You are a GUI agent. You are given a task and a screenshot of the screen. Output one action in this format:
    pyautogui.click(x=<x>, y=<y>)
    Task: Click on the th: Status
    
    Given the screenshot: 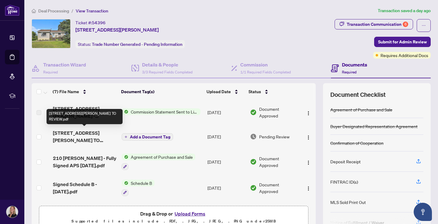 What is the action you would take?
    pyautogui.click(x=272, y=92)
    